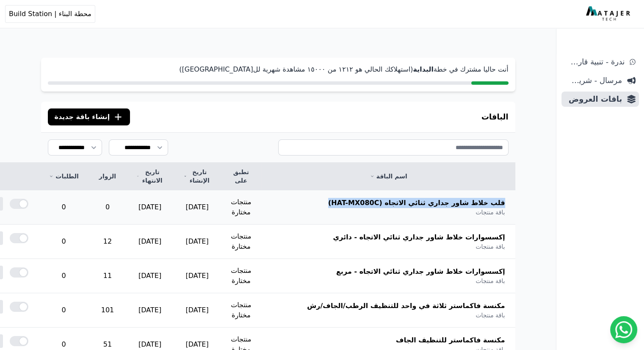  What do you see at coordinates (107, 242) in the screenshot?
I see `td: 12` at bounding box center [107, 242].